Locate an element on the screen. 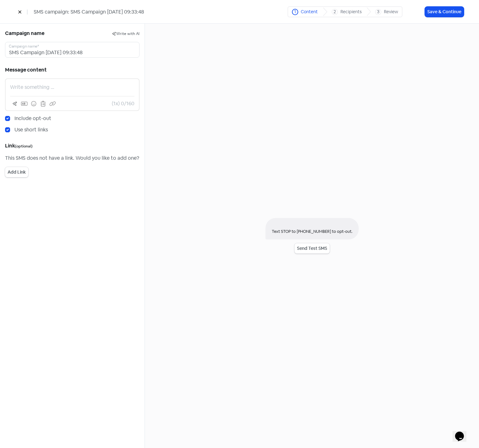  h5: Campaign name is located at coordinates (58, 33).